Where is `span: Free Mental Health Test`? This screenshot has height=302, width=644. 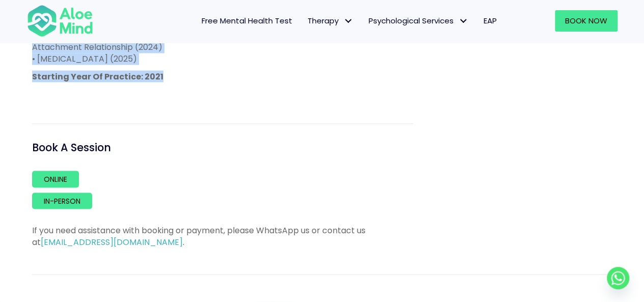
span: Free Mental Health Test is located at coordinates (247, 21).